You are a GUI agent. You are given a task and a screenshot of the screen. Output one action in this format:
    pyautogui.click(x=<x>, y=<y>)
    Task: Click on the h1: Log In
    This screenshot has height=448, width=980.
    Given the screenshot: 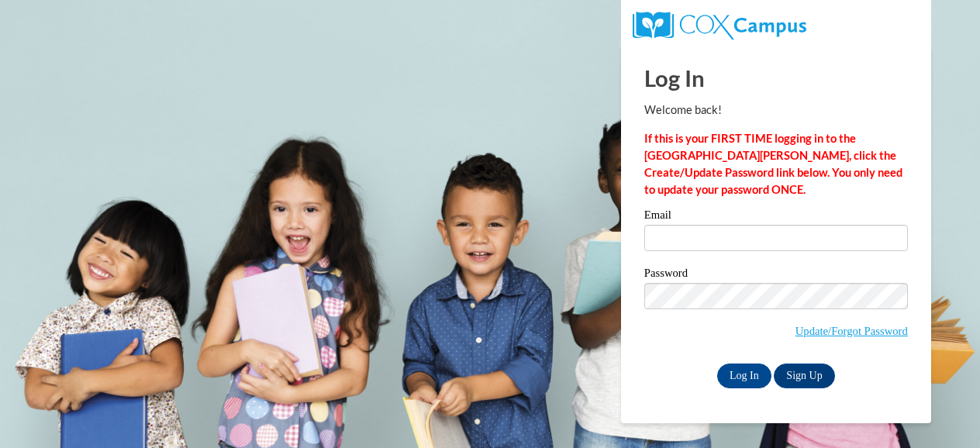 What is the action you would take?
    pyautogui.click(x=776, y=78)
    